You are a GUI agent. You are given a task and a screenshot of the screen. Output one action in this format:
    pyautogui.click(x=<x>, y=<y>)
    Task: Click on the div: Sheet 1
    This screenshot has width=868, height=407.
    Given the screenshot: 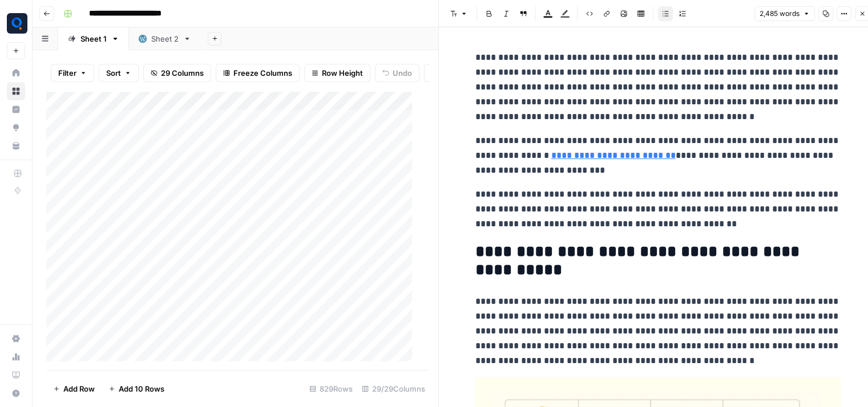 What is the action you would take?
    pyautogui.click(x=93, y=38)
    